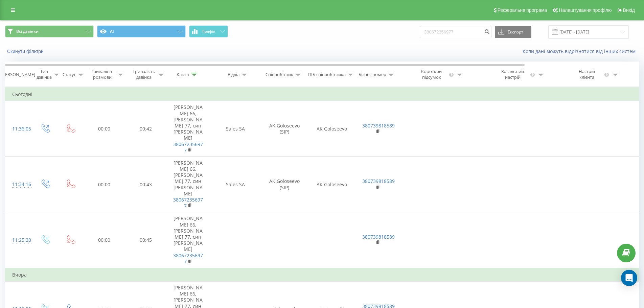  I want to click on td: 00:43, so click(146, 185).